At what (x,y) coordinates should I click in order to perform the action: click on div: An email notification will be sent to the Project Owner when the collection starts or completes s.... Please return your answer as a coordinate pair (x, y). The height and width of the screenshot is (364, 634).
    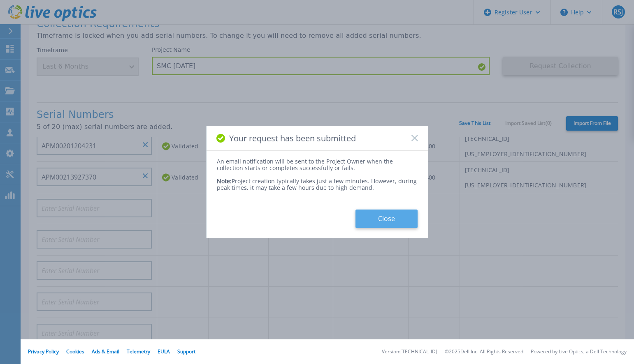
    Looking at the image, I should click on (317, 165).